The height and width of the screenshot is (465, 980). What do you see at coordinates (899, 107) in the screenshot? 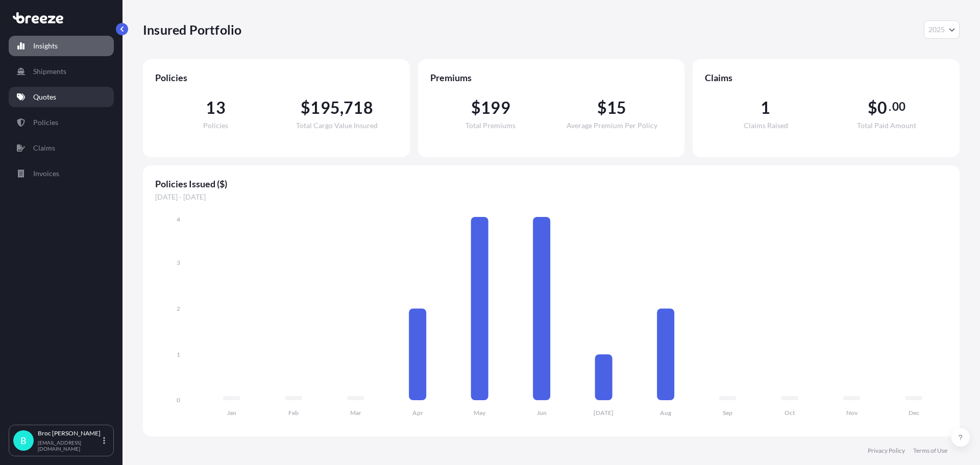
I see `span: 00` at bounding box center [899, 107].